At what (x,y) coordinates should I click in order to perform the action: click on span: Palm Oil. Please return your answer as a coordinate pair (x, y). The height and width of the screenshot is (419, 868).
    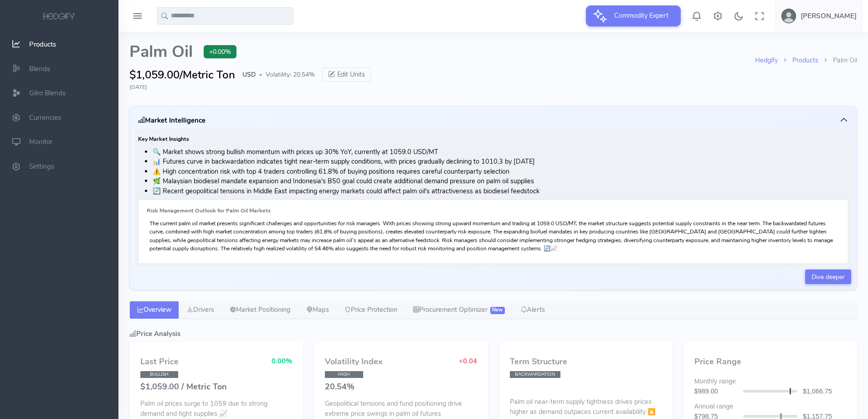
    Looking at the image, I should click on (160, 52).